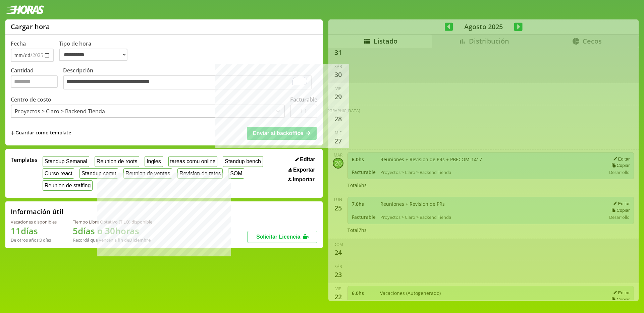 The height and width of the screenshot is (313, 644). What do you see at coordinates (278, 237) in the screenshot?
I see `span: Solicitar Licencia` at bounding box center [278, 237].